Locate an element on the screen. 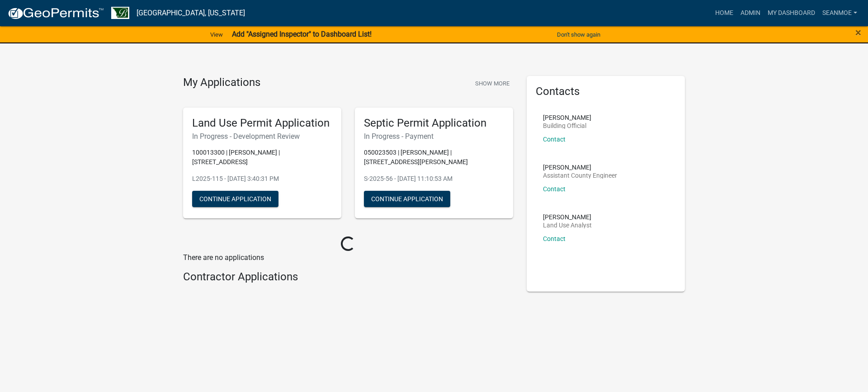 Image resolution: width=868 pixels, height=392 pixels. a: View is located at coordinates (217, 34).